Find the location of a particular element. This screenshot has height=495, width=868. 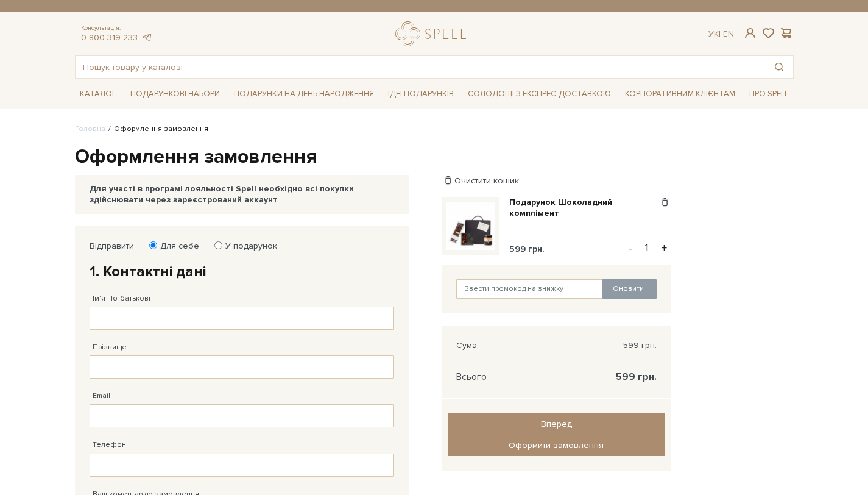

input: У подарунок is located at coordinates (218, 245).